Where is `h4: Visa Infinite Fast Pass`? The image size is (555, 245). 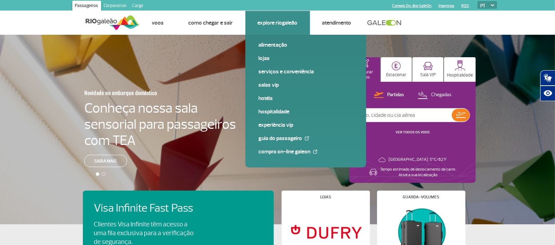 h4: Visa Infinite Fast Pass is located at coordinates (150, 208).